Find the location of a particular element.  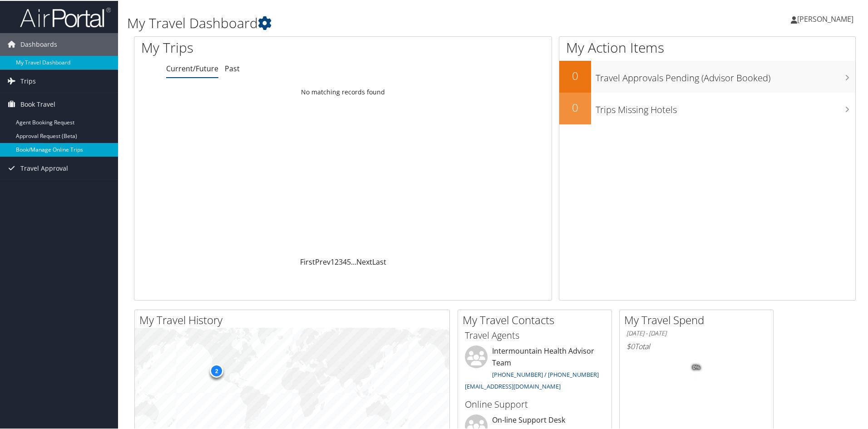

a: 2 is located at coordinates (336, 261).